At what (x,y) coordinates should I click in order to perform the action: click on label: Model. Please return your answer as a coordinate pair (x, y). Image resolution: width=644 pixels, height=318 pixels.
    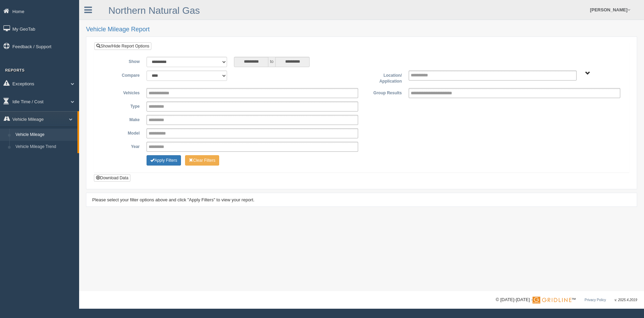
    Looking at the image, I should click on (121, 133).